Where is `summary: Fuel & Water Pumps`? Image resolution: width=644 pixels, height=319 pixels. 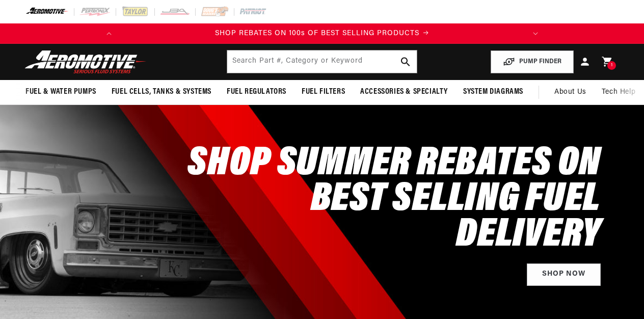
summary: Fuel & Water Pumps is located at coordinates (61, 92).